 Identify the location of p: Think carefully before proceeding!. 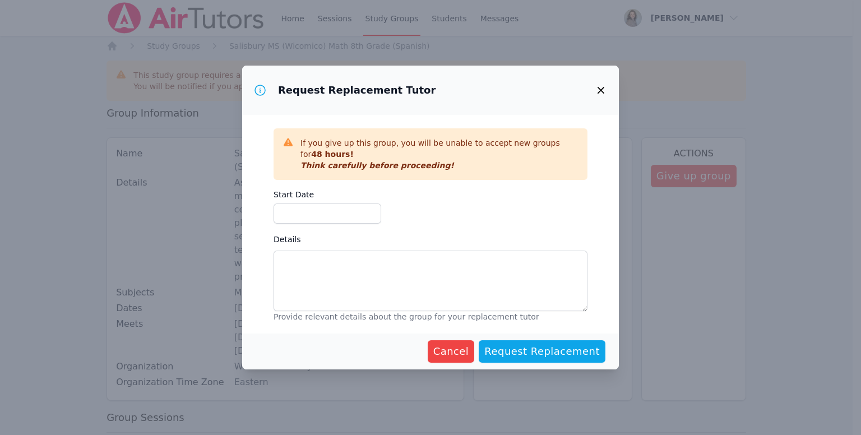
(439, 165).